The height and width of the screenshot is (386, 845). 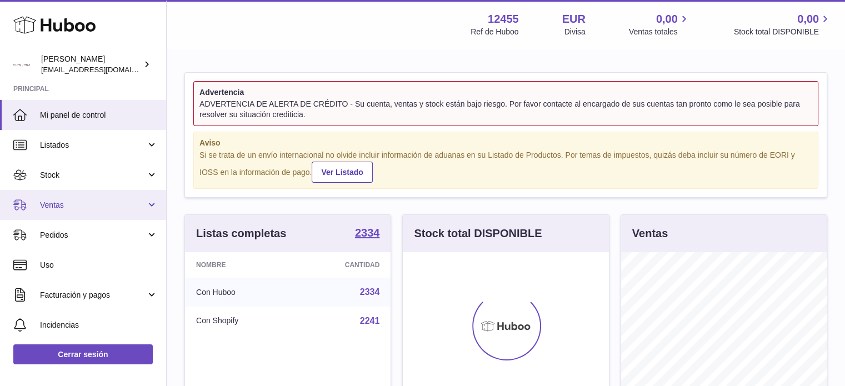 What do you see at coordinates (342, 172) in the screenshot?
I see `a: Ver Listado` at bounding box center [342, 172].